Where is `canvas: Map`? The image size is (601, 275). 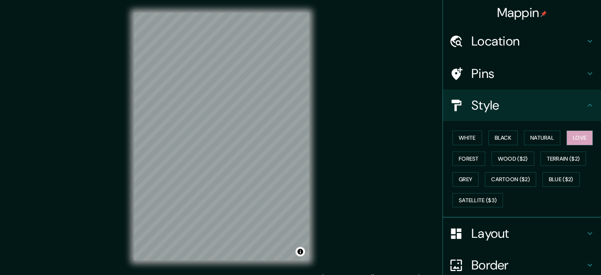 canvas: Map is located at coordinates (221, 136).